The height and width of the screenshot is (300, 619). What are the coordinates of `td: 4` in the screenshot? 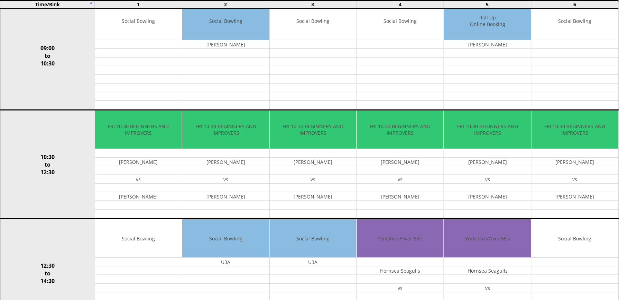 It's located at (400, 4).